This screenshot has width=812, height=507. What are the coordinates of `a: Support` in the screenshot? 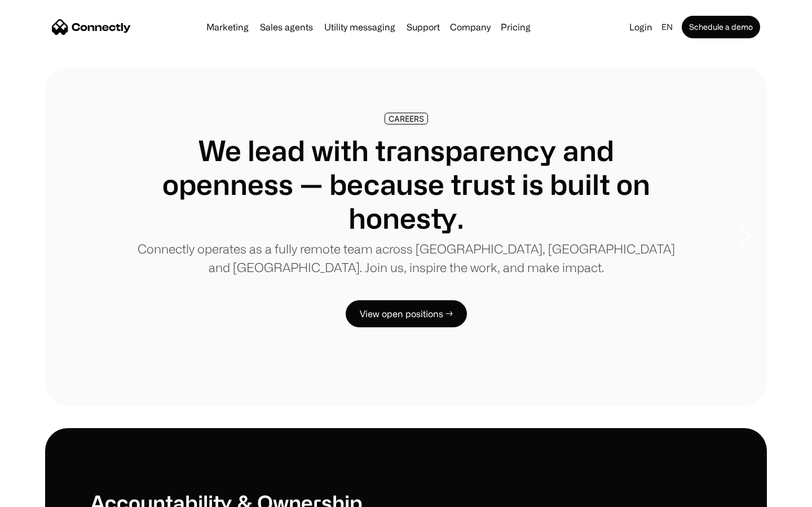 It's located at (423, 27).